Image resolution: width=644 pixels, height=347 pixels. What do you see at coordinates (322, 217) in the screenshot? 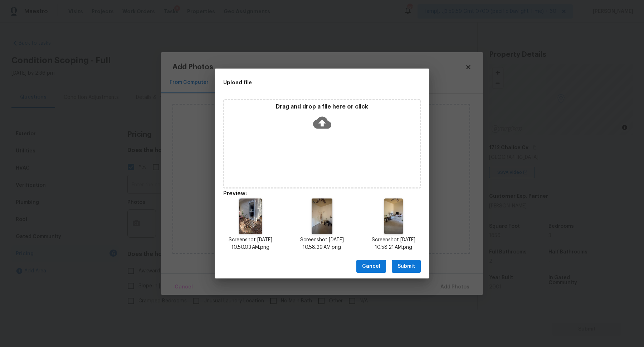
I see `img: Ac9FQONHiy1iAAAAAElFTkSuQmCC` at bounding box center [322, 217].